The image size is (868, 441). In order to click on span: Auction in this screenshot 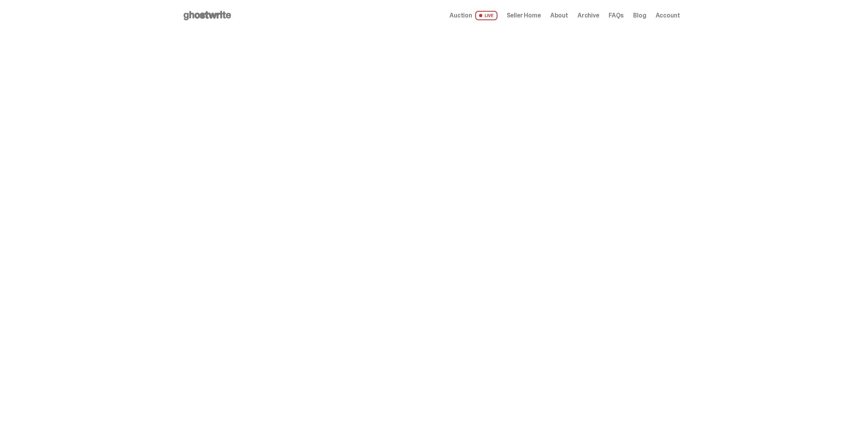, I will do `click(461, 16)`.